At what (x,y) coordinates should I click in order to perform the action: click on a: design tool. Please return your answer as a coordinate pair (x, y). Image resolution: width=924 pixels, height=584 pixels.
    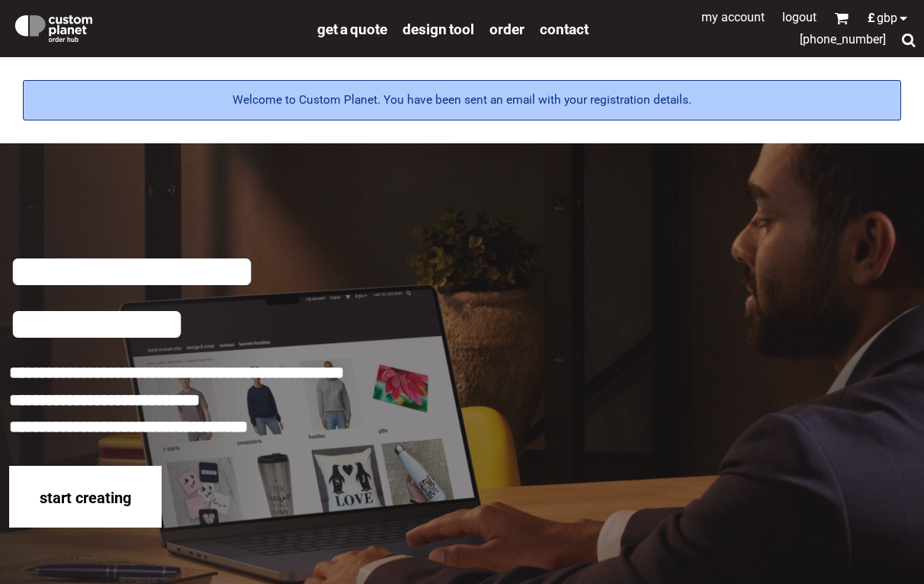
    Looking at the image, I should click on (438, 28).